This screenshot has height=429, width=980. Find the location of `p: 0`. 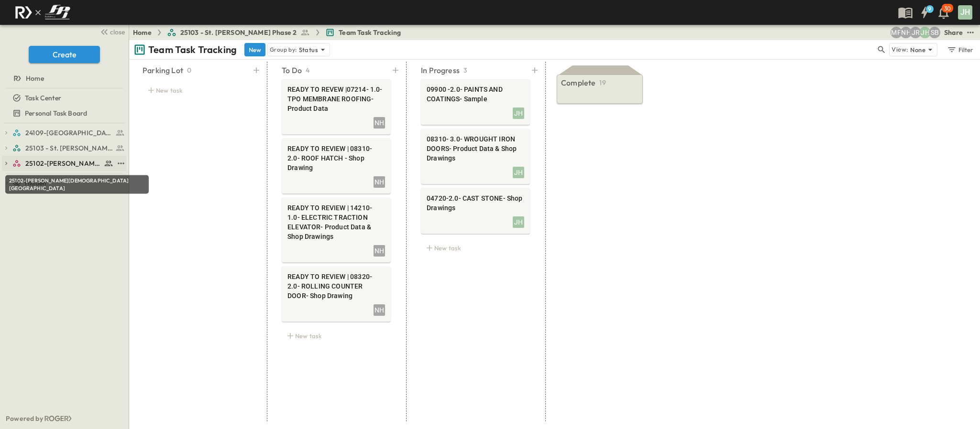

p: 0 is located at coordinates (189, 70).